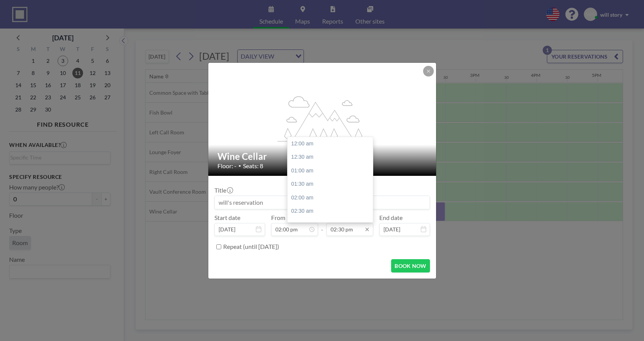 The height and width of the screenshot is (341, 644). I want to click on h2: Wine Cellar, so click(323, 157).